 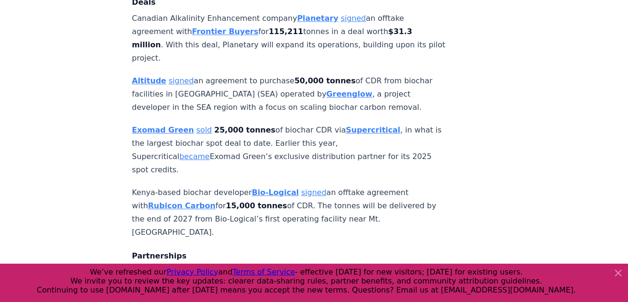 I want to click on strong: Greenglow, so click(x=349, y=94).